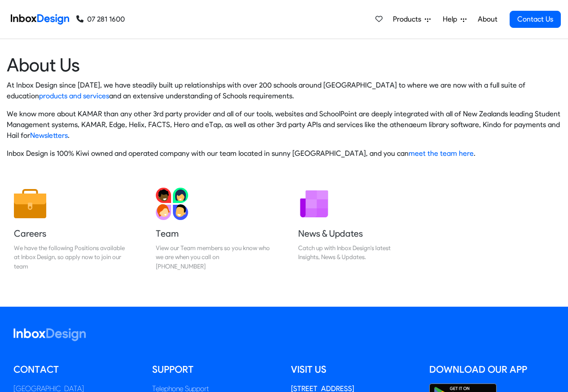 Image resolution: width=568 pixels, height=392 pixels. I want to click on a: Help, so click(455, 19).